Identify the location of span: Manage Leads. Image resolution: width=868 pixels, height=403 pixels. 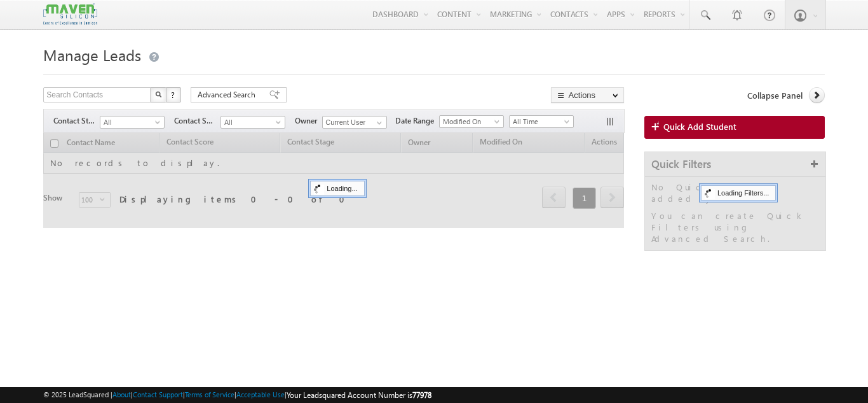
(92, 55).